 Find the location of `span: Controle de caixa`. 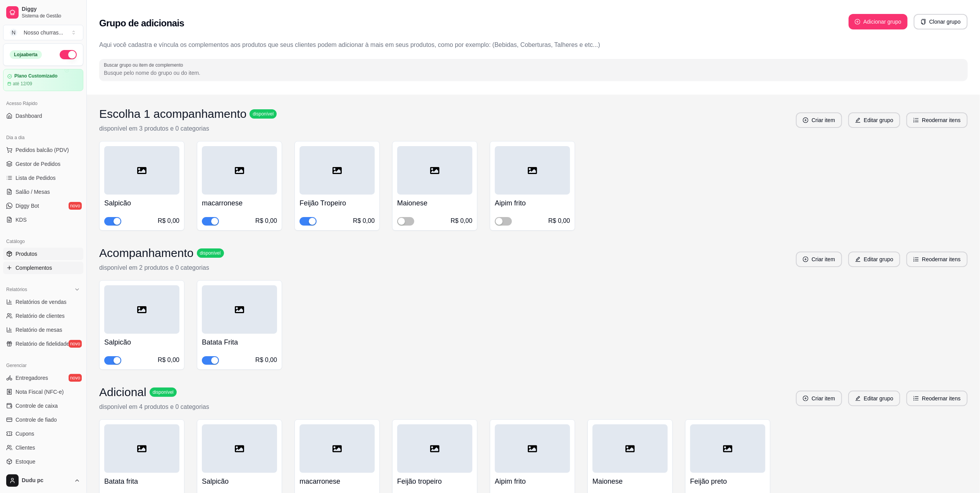

span: Controle de caixa is located at coordinates (37, 405).